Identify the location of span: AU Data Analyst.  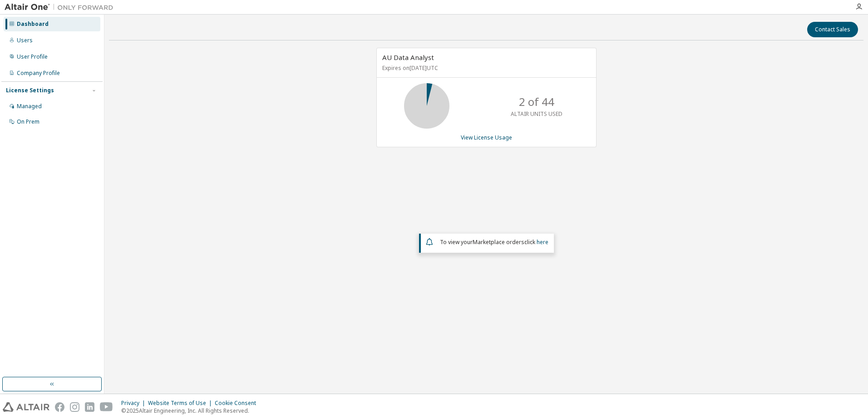
(408, 57).